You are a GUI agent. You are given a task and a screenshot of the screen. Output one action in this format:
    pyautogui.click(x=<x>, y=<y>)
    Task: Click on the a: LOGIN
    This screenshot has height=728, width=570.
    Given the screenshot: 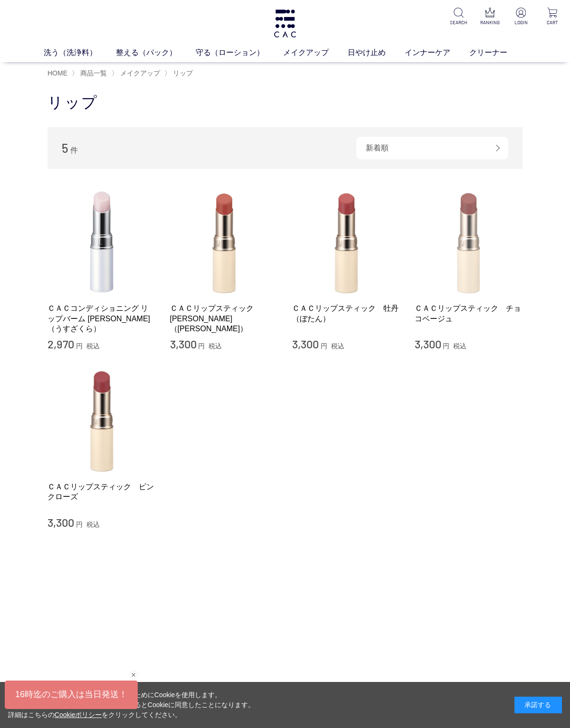 What is the action you would take?
    pyautogui.click(x=521, y=16)
    